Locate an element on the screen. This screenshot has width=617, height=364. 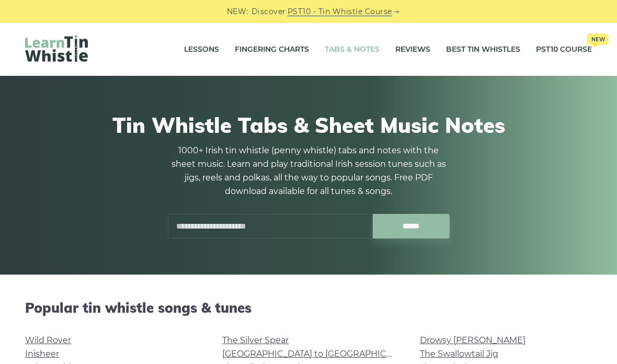
img: LearnTinWhistle.com is located at coordinates (57, 48).